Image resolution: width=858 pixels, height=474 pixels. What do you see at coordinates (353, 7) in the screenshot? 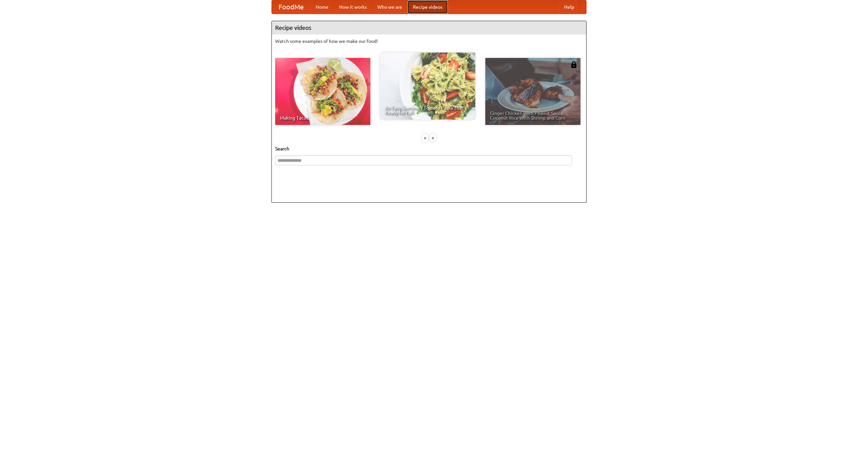
I see `a: How it works` at bounding box center [353, 7].